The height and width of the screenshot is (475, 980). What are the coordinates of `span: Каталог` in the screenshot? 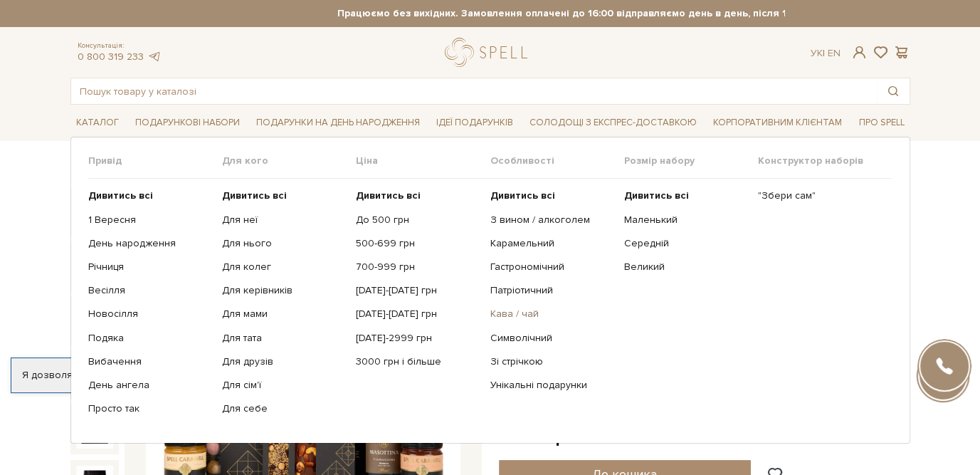 It's located at (97, 122).